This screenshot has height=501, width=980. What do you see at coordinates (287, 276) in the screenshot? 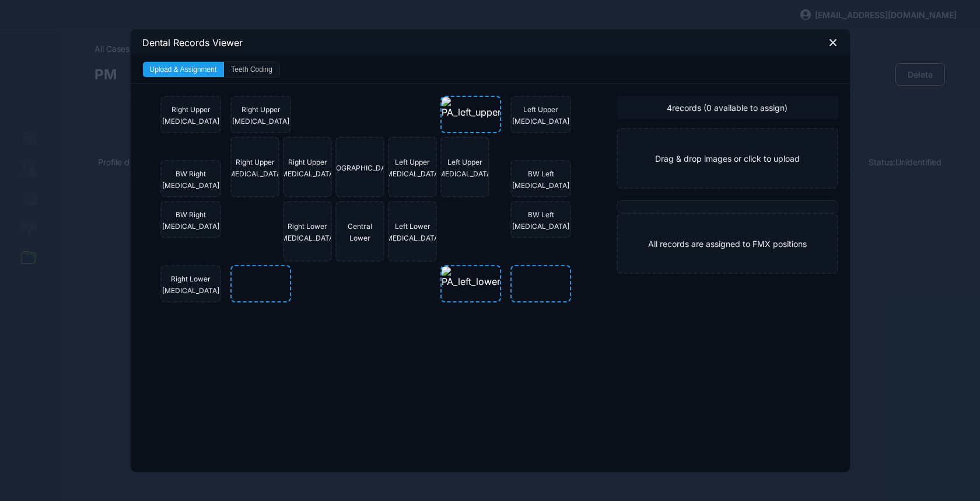
I see `img: PA_right_lower_premolar` at bounding box center [287, 276].